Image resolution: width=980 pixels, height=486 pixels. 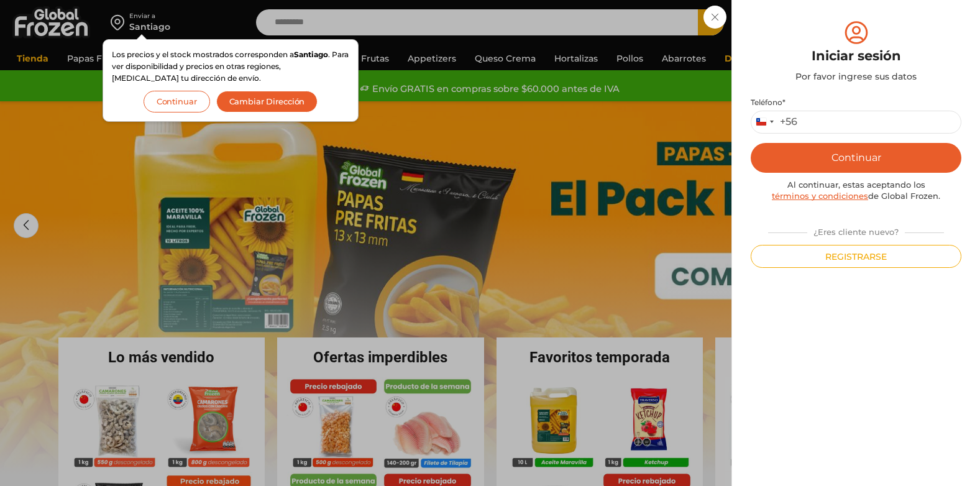 I want to click on div: Iniciar sesión, so click(x=856, y=56).